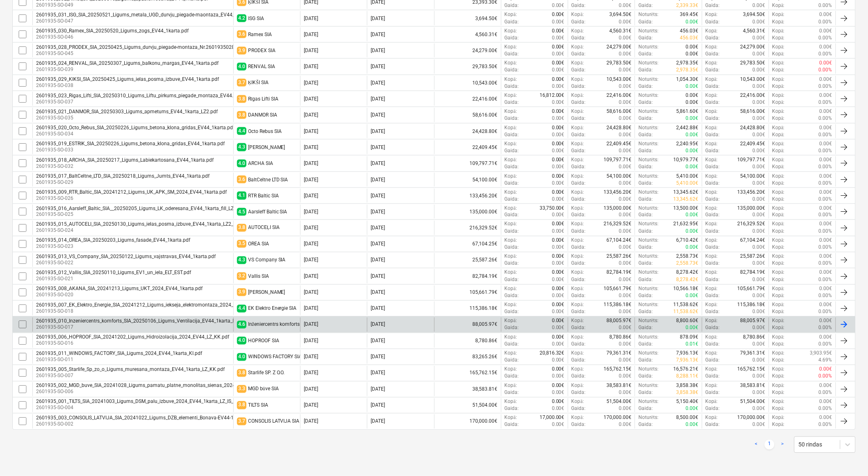 The height and width of the screenshot is (476, 868). Describe the element at coordinates (467, 341) in the screenshot. I see `div: 8,780.86€` at that location.